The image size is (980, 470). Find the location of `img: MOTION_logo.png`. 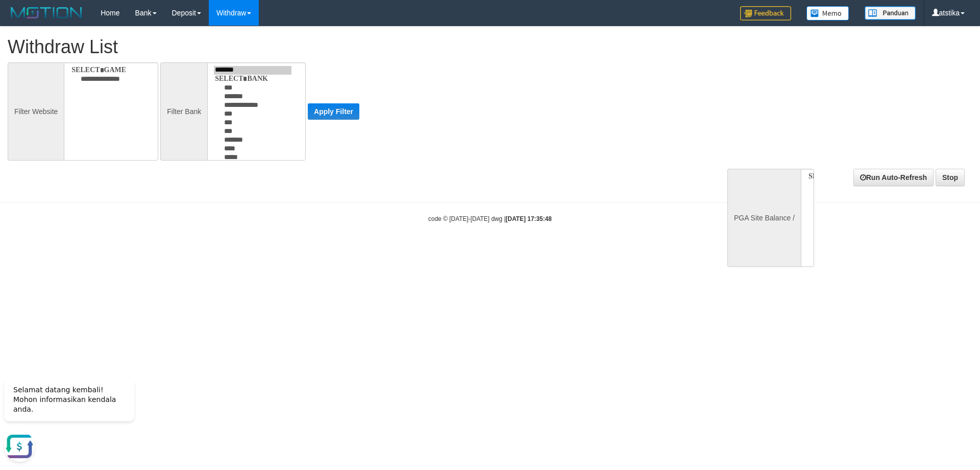

img: MOTION_logo.png is located at coordinates (47, 13).